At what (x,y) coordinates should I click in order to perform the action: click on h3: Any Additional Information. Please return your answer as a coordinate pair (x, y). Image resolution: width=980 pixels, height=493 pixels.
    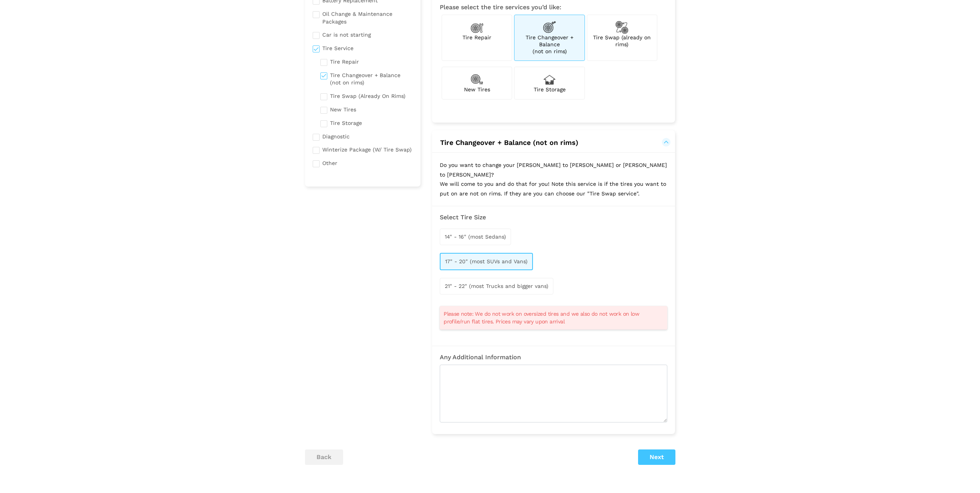
    Looking at the image, I should click on (553, 358).